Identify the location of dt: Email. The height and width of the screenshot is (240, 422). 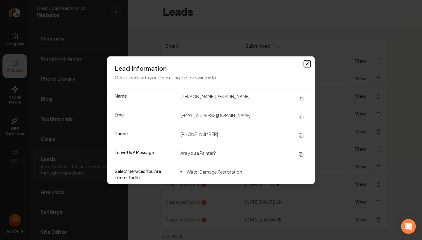
(145, 117).